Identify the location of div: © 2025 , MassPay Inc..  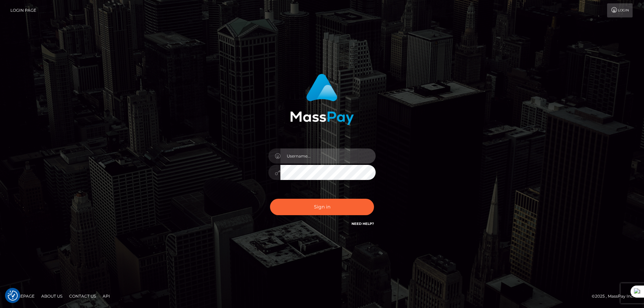
(615, 296).